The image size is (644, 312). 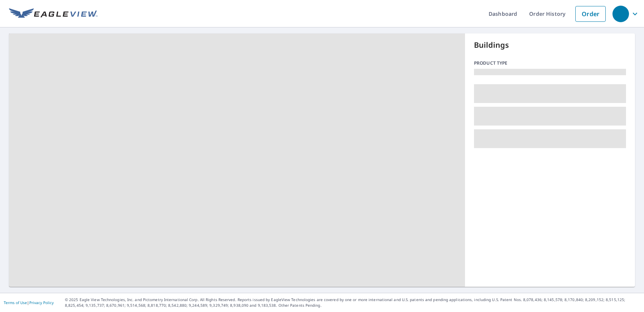 What do you see at coordinates (54, 14) in the screenshot?
I see `img: EV Logo` at bounding box center [54, 14].